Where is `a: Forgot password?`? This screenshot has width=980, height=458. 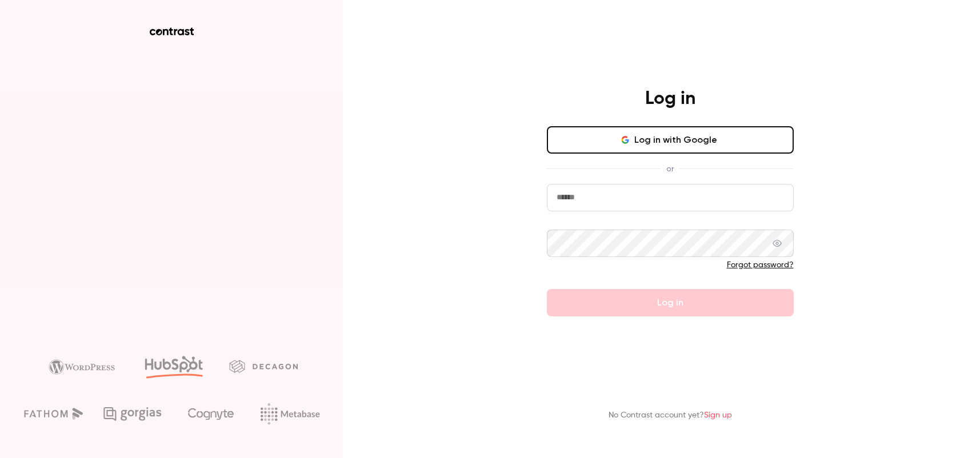 a: Forgot password? is located at coordinates (760, 265).